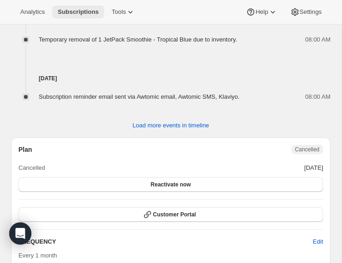  What do you see at coordinates (32, 12) in the screenshot?
I see `button: Analytics` at bounding box center [32, 12].